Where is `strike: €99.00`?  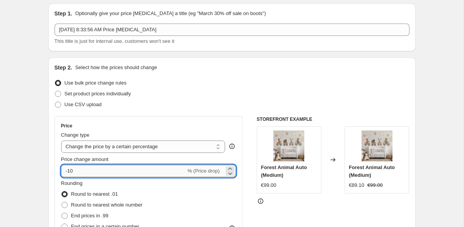
strike: €99.00 is located at coordinates (375, 186).